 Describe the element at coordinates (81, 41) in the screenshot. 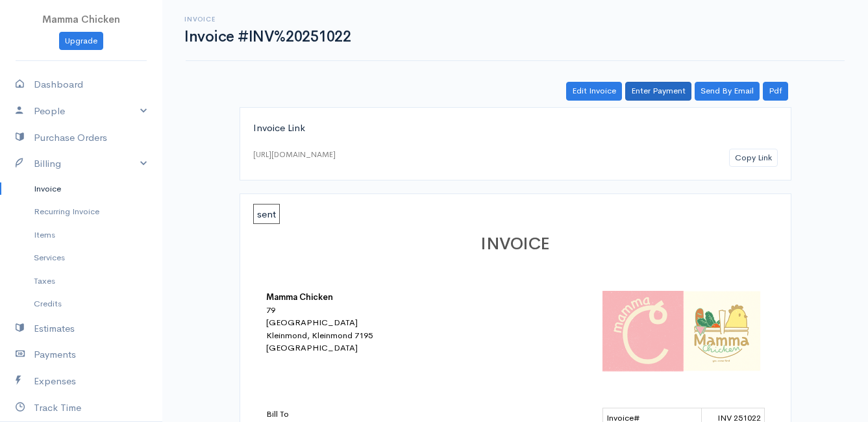

I see `a: Upgrade` at that location.